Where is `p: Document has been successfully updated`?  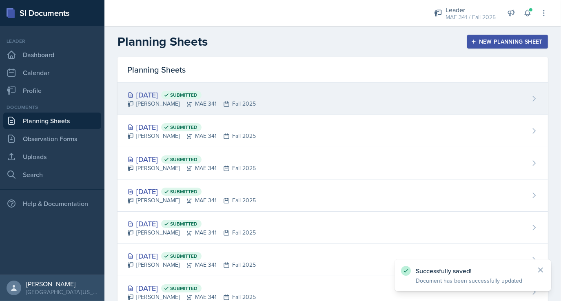
p: Document has been successfully updated is located at coordinates (473, 281).